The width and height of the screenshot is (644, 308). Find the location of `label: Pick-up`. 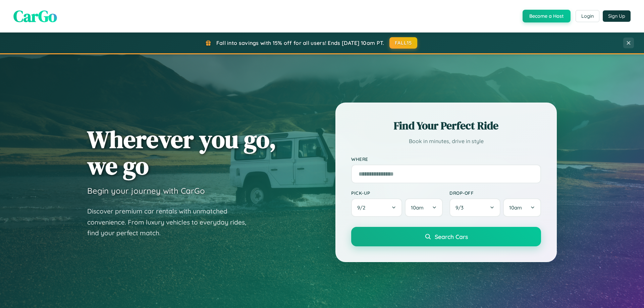

label: Pick-up is located at coordinates (397, 193).